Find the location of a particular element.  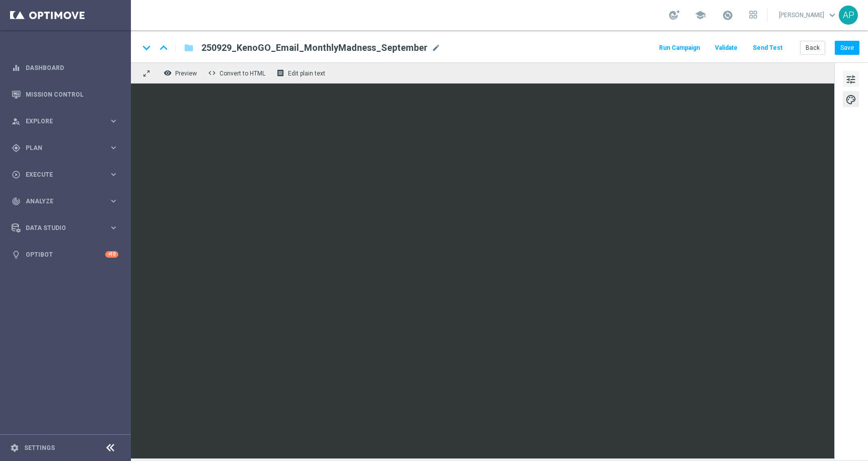

i: folder is located at coordinates (189, 48).